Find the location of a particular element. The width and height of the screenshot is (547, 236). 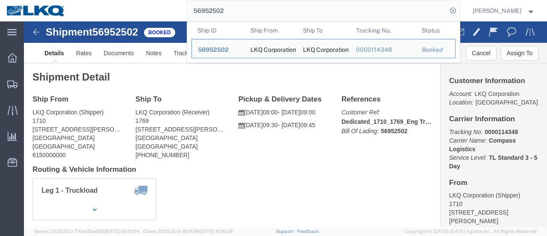

img: logo is located at coordinates (36, 11).